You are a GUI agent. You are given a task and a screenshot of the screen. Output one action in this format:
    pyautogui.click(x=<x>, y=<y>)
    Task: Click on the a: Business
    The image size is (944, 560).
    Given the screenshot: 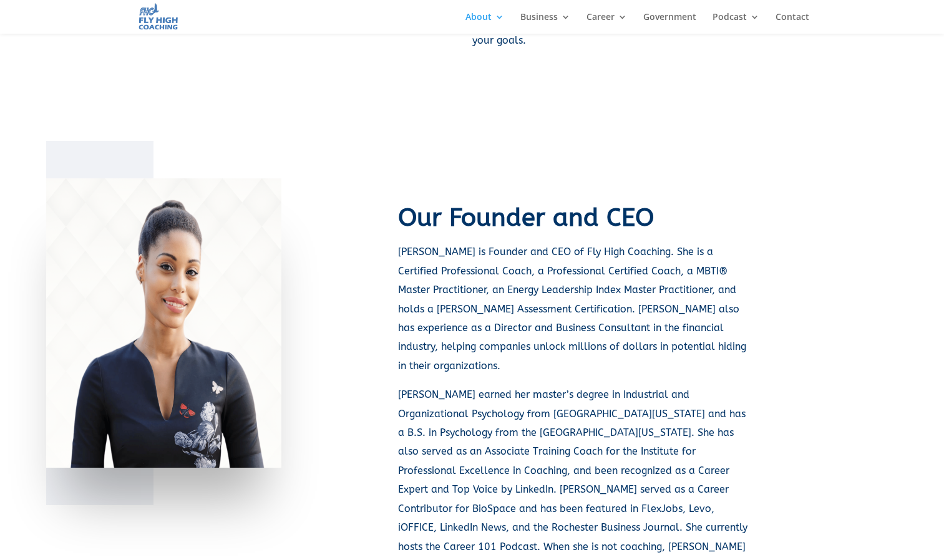 What is the action you would take?
    pyautogui.click(x=545, y=23)
    